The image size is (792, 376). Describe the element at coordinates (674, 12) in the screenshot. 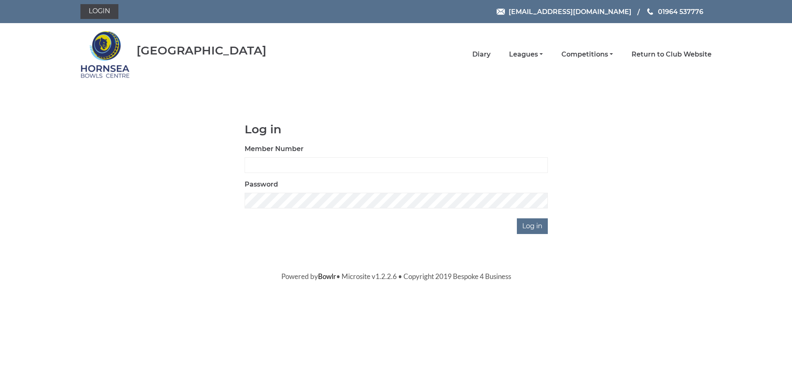

I see `a: Phone us 01964 537776` at that location.